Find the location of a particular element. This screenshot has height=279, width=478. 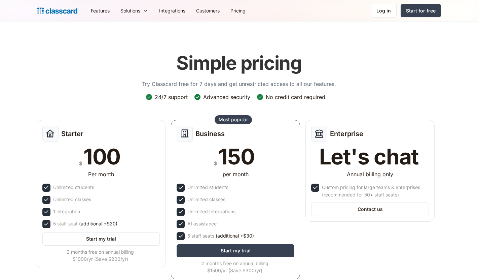

a: Start for free is located at coordinates (421, 10).